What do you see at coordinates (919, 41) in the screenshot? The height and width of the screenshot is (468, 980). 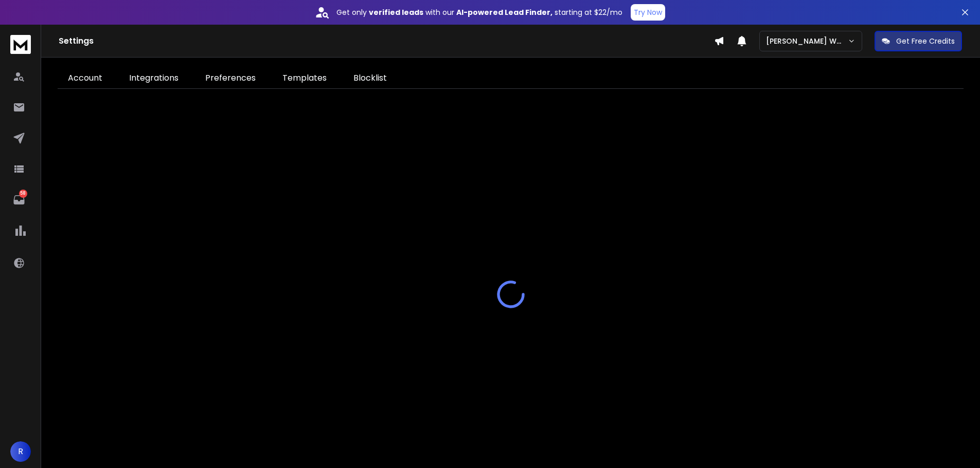 I see `button: Get Free Credits` at bounding box center [919, 41].